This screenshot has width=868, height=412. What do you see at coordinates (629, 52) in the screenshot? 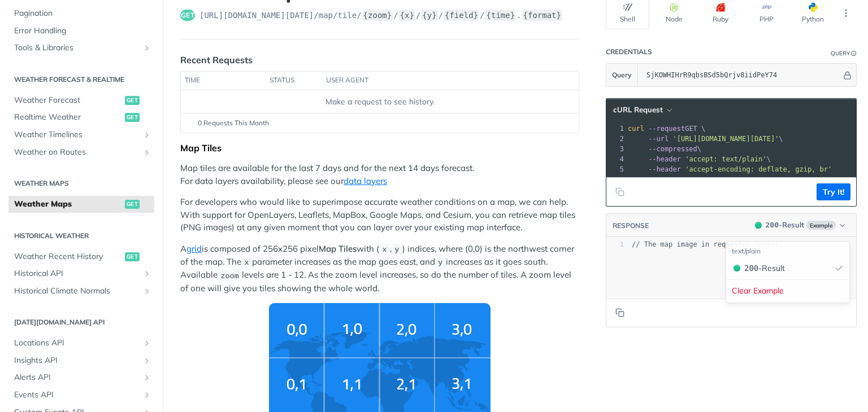
I see `div: Credentials` at bounding box center [629, 52].